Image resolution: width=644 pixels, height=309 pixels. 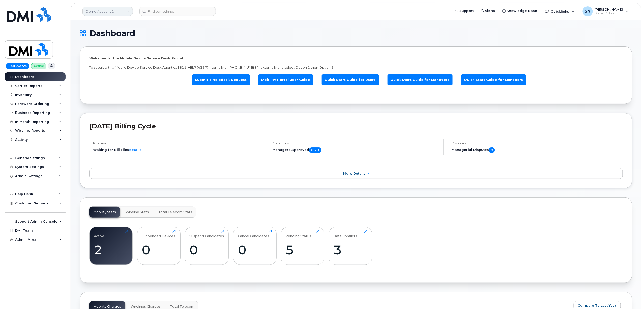 I want to click on h5: Managers Approved, so click(x=355, y=150).